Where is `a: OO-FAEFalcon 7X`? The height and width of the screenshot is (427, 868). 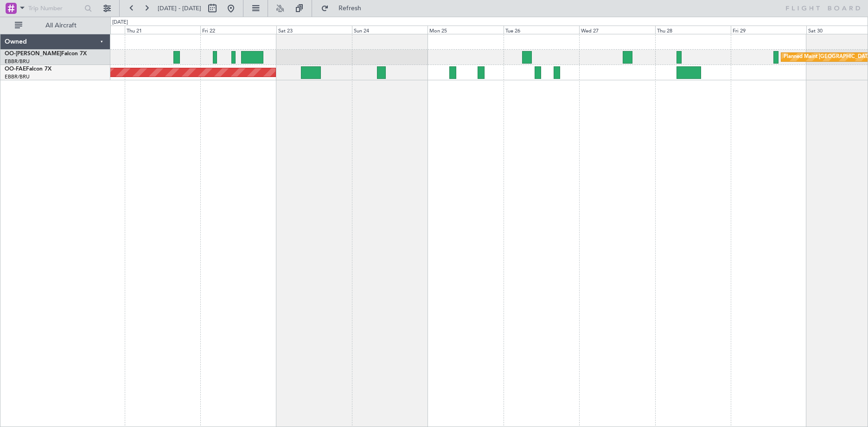 a: OO-FAEFalcon 7X is located at coordinates (28, 69).